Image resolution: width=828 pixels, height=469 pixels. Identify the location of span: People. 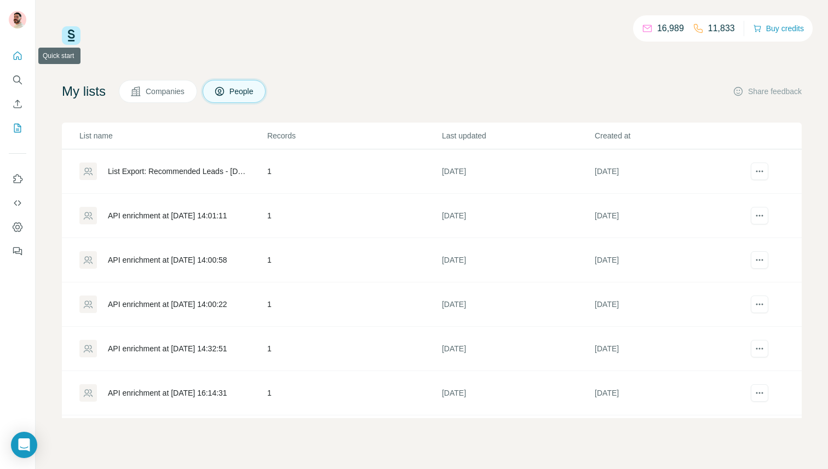
(242, 91).